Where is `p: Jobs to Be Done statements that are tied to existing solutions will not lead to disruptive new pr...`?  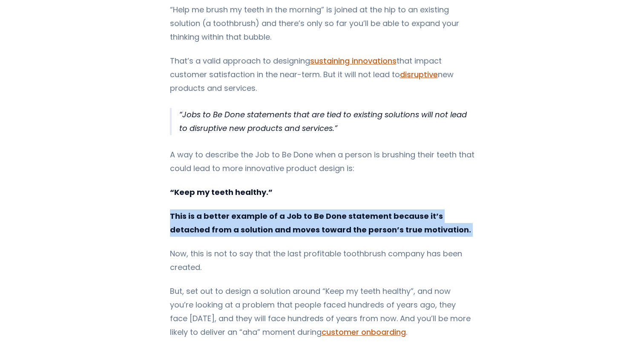 p: Jobs to Be Done statements that are tied to existing solutions will not lead to disruptive new pr... is located at coordinates (326, 122).